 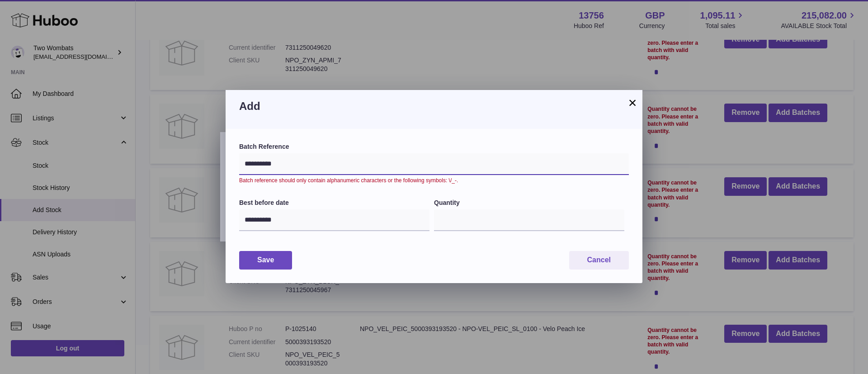 What do you see at coordinates (529, 203) in the screenshot?
I see `label: Quantity` at bounding box center [529, 203].